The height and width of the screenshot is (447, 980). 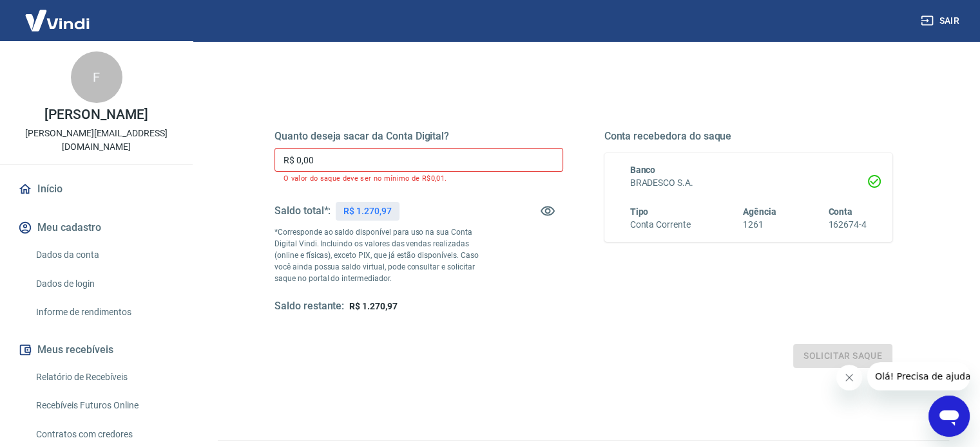 I want to click on span: R$ 1.270,97, so click(x=373, y=306).